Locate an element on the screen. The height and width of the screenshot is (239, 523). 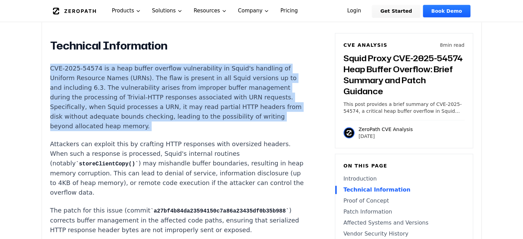
a: Book Demo is located at coordinates (447, 11).